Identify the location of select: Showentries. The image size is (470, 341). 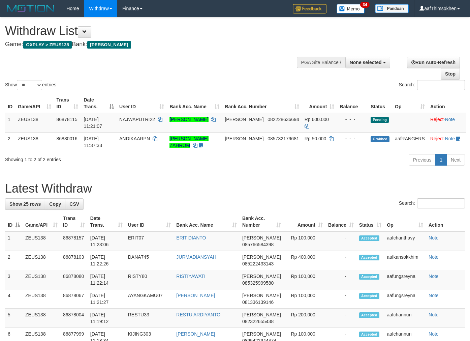
(29, 85).